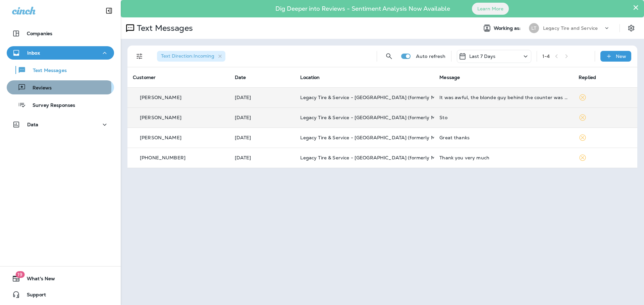  Describe the element at coordinates (482, 56) in the screenshot. I see `p: Last 7 Days` at that location.